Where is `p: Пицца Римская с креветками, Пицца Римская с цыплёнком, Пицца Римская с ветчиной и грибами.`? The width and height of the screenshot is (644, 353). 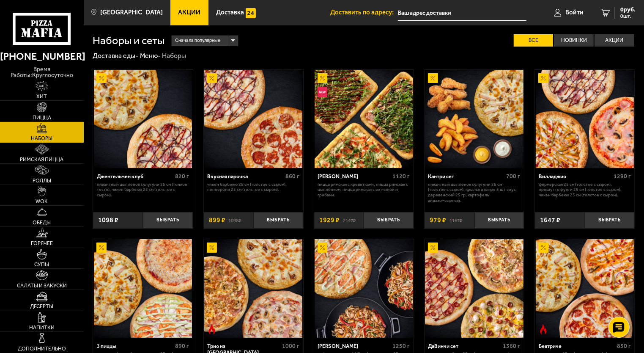 p: Пицца Римская с креветками, Пицца Римская с цыплёнком, Пицца Римская с ветчиной и грибами. is located at coordinates (364, 190).